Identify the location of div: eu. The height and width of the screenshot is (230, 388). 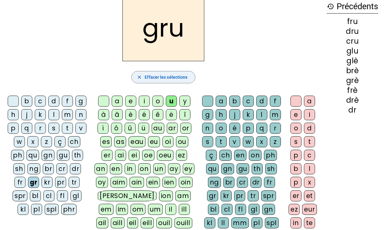
(154, 142).